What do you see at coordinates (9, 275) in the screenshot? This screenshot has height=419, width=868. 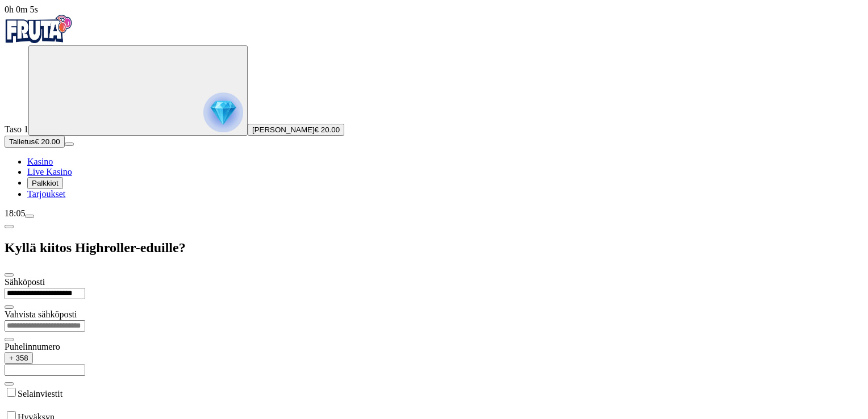 I see `button: close` at bounding box center [9, 275].